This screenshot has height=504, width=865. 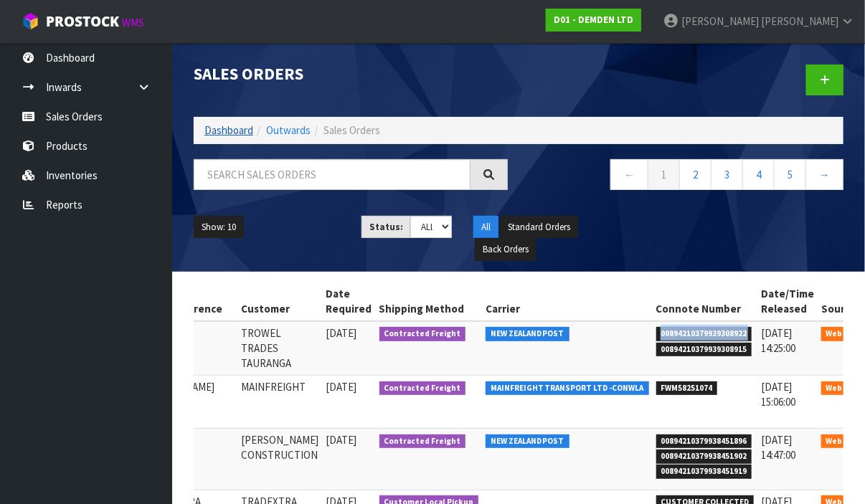 What do you see at coordinates (567, 301) in the screenshot?
I see `th: Carrier` at bounding box center [567, 301].